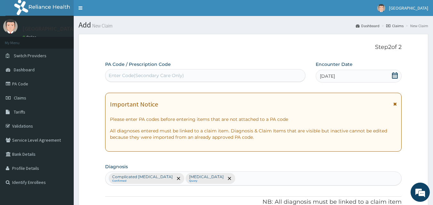 This screenshot has width=433, height=205. I want to click on label: Diagnosis, so click(116, 167).